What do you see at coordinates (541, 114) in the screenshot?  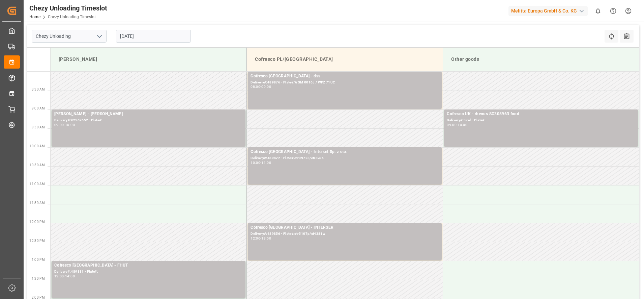 I see `div: Cofresco UK - rhenus SO305963 food` at bounding box center [541, 114].